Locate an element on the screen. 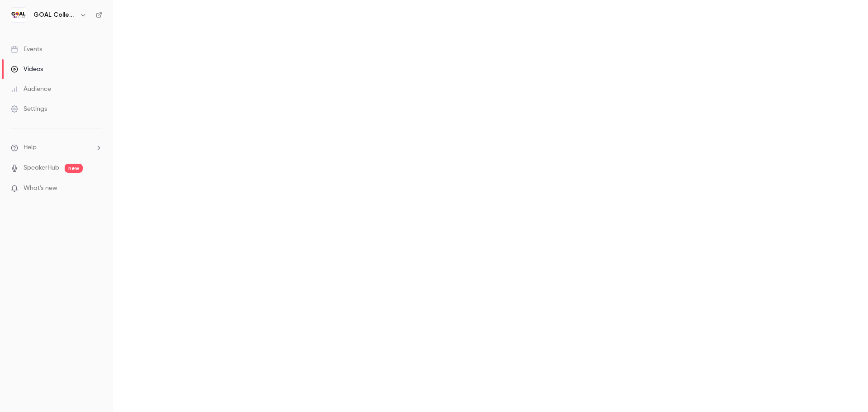  div: Events is located at coordinates (26, 49).